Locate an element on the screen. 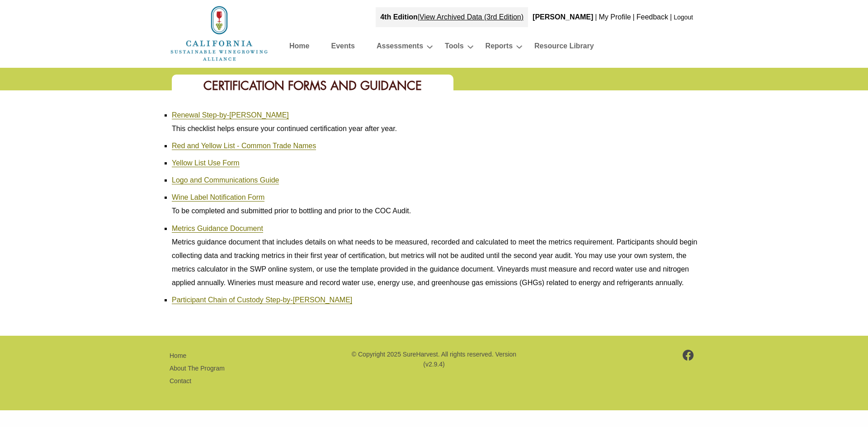 This screenshot has height=427, width=868. a: Events is located at coordinates (343, 48).